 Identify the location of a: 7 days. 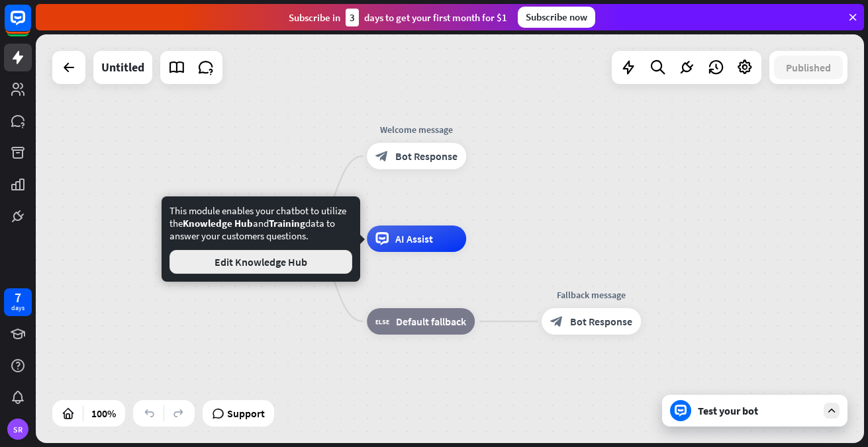
(18, 302).